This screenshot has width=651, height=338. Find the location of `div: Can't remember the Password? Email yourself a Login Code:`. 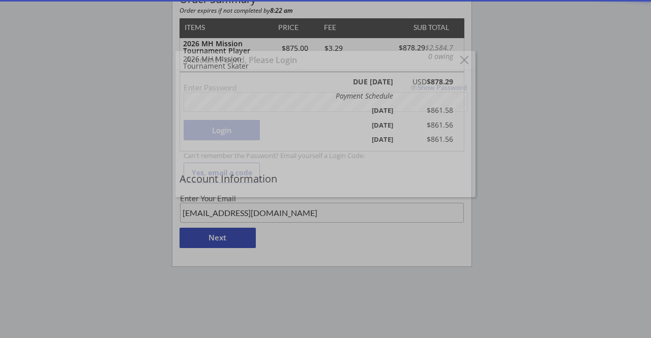

div: Can't remember the Password? Email yourself a Login Code: is located at coordinates (325, 156).